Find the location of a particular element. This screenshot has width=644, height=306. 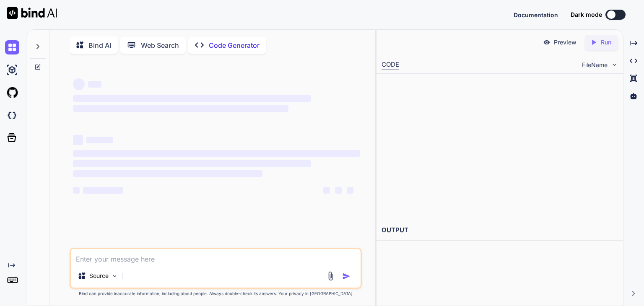

button: Documentation is located at coordinates (536, 15).